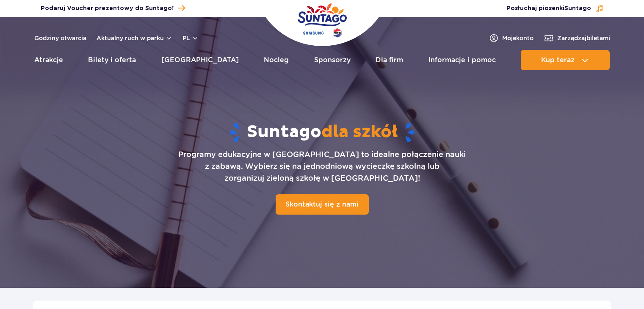  What do you see at coordinates (518, 38) in the screenshot?
I see `span: Moje konto` at bounding box center [518, 38].